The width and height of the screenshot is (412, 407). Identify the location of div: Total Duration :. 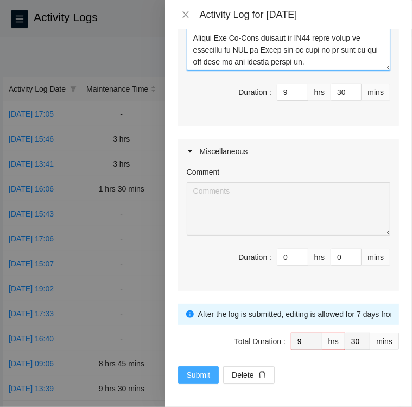
(260, 341).